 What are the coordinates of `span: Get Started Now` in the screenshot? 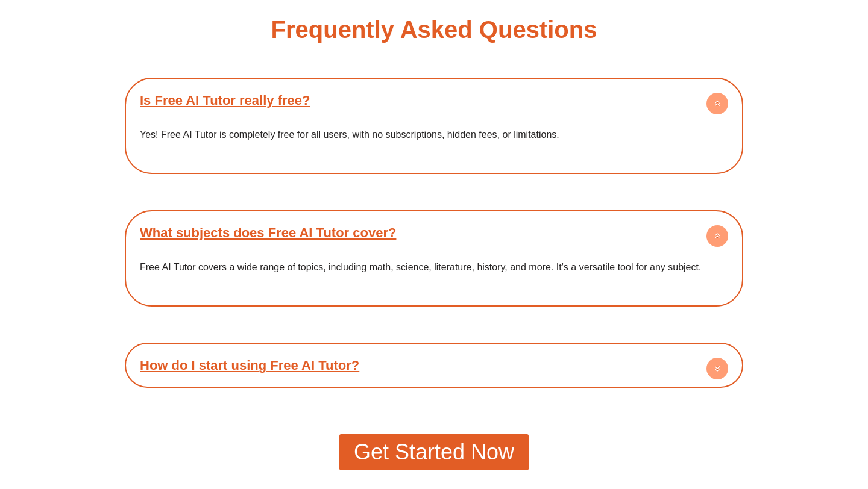 It's located at (434, 453).